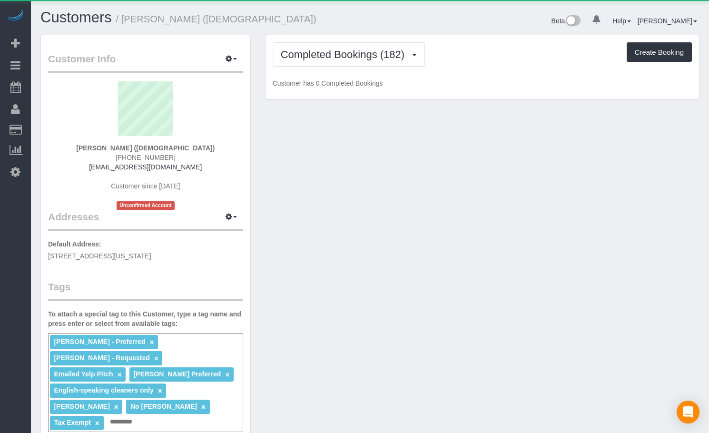  Describe the element at coordinates (72, 423) in the screenshot. I see `span: Tax Exempt` at that location.